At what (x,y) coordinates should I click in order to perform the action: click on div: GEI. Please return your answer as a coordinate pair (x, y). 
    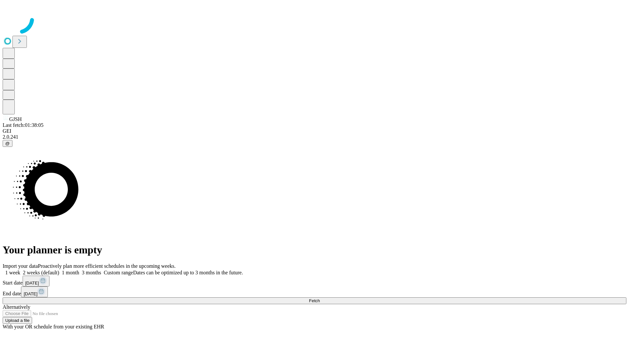
    Looking at the image, I should click on (315, 131).